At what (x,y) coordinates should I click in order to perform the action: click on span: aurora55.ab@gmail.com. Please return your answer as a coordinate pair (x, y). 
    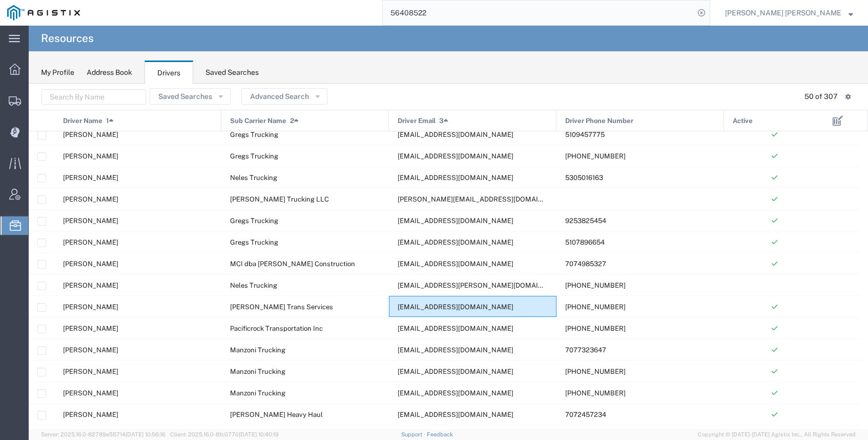
    Looking at the image, I should click on (455, 177).